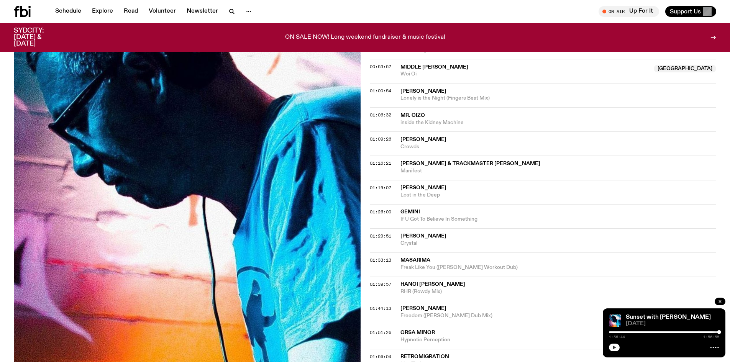 This screenshot has width=730, height=362. I want to click on span: 01:44:13, so click(381, 309).